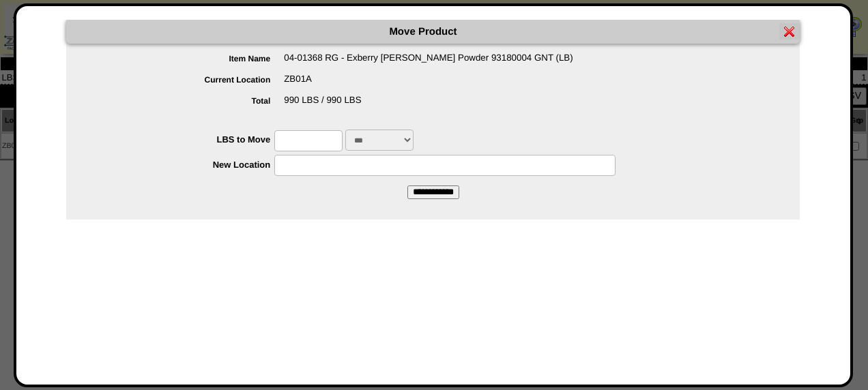 The width and height of the screenshot is (868, 390). What do you see at coordinates (446, 105) in the screenshot?
I see `div: 990 LBS / 990 LBS` at bounding box center [446, 105].